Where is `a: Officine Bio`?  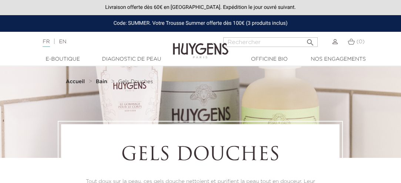 a: Officine Bio is located at coordinates (270, 59).